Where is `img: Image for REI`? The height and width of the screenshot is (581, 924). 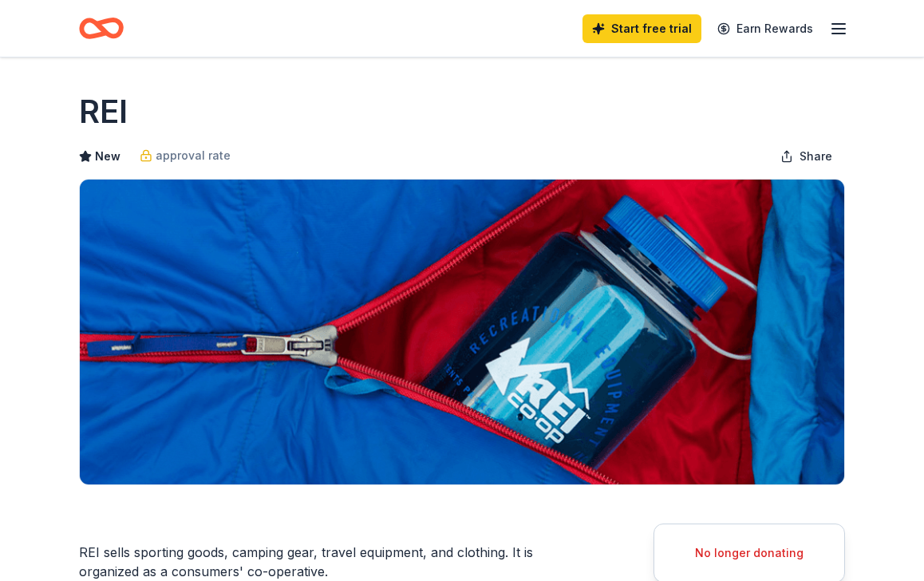
img: Image for REI is located at coordinates (462, 332).